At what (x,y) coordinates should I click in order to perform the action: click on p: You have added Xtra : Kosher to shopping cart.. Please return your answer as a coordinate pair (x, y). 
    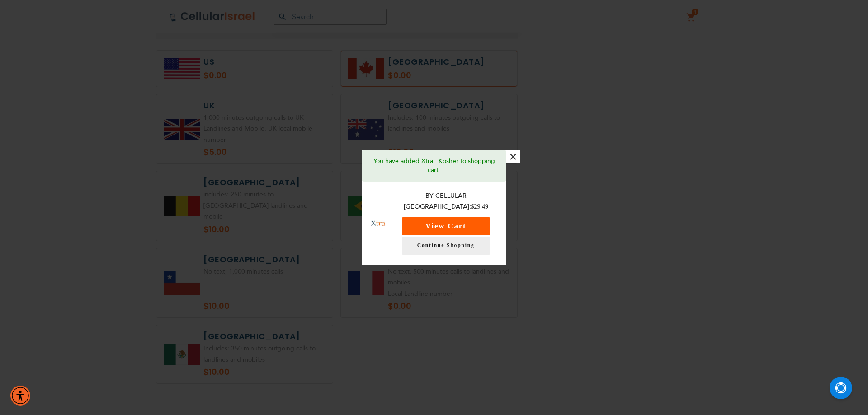
    Looking at the image, I should click on (434, 166).